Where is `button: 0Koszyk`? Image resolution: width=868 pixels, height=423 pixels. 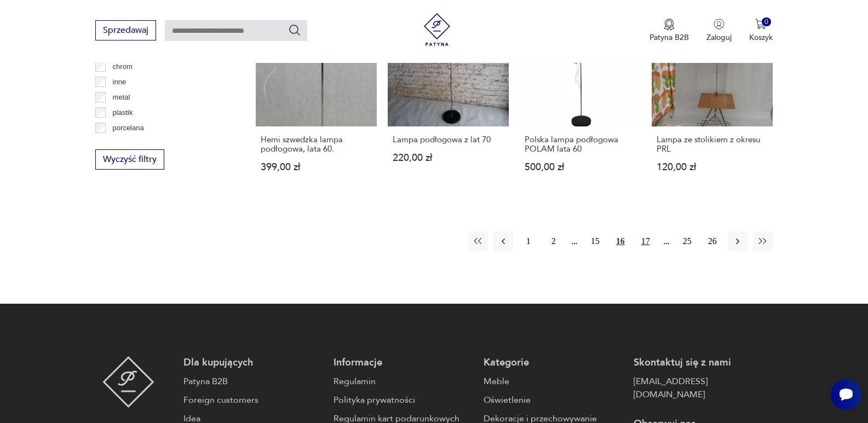 button: 0Koszyk is located at coordinates (760, 30).